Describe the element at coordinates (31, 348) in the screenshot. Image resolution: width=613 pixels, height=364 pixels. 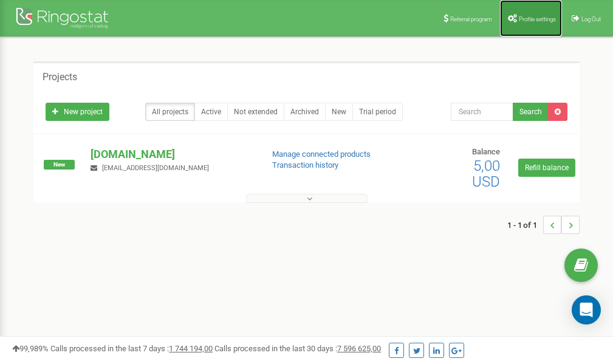
I see `span: 99,989%` at that location.